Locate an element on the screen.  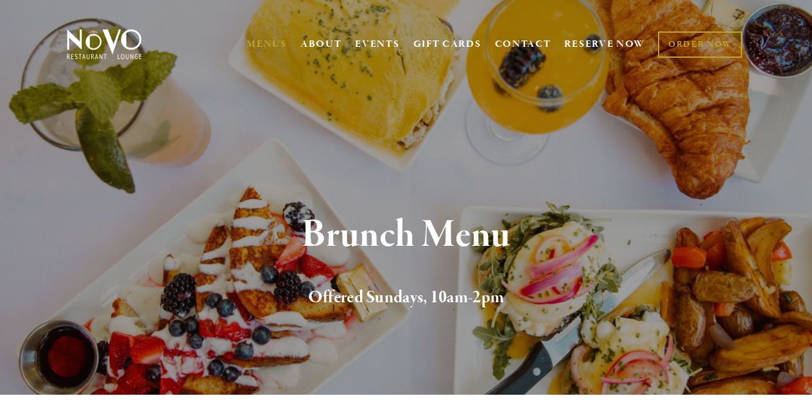
a: CONTACT is located at coordinates (523, 44).